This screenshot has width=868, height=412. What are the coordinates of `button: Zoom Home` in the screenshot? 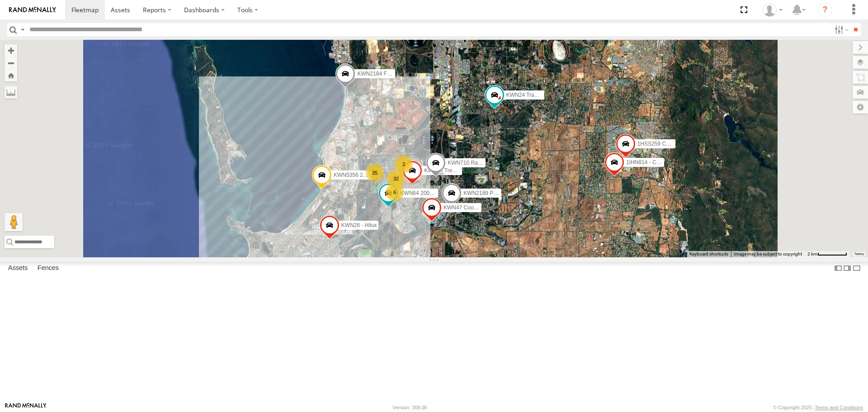 It's located at (11, 75).